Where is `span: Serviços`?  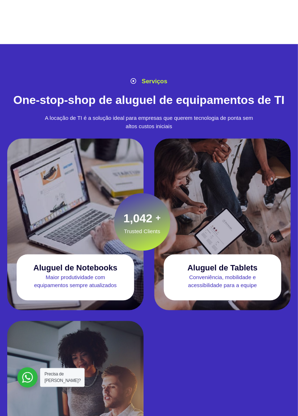
span: Serviços is located at coordinates (154, 81).